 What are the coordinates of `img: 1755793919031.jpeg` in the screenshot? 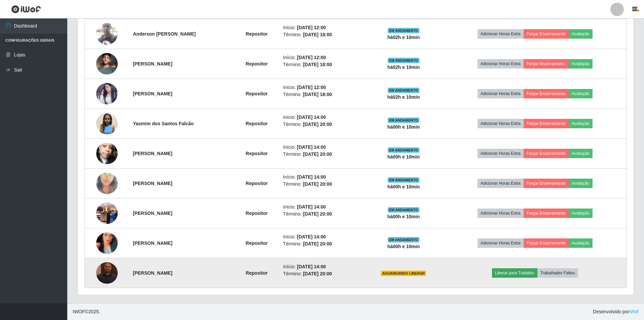 It's located at (107, 243).